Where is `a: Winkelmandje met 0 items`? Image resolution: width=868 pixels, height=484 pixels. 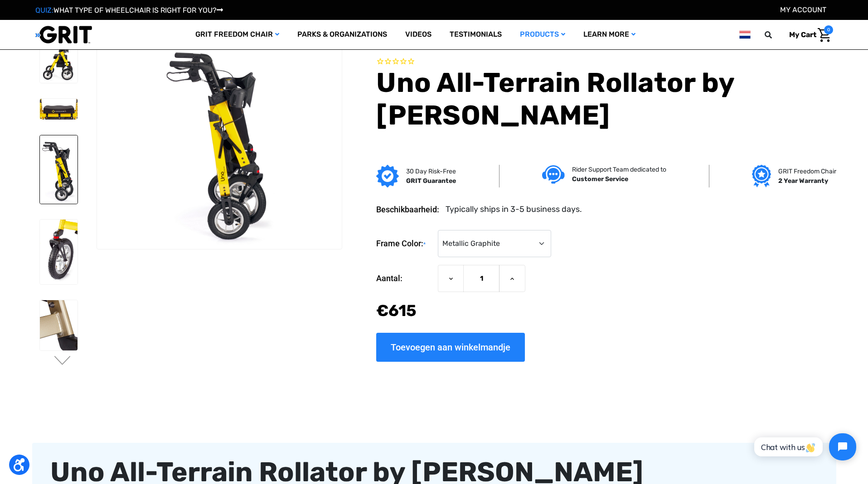
a: Winkelmandje met 0 items is located at coordinates (808, 35).